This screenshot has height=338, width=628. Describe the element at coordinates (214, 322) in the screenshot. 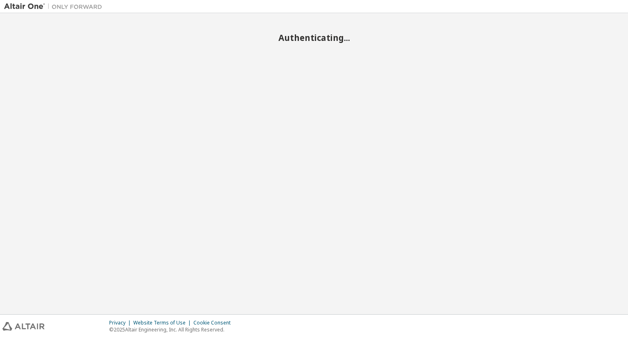

I see `div: Cookie Consent` at that location.